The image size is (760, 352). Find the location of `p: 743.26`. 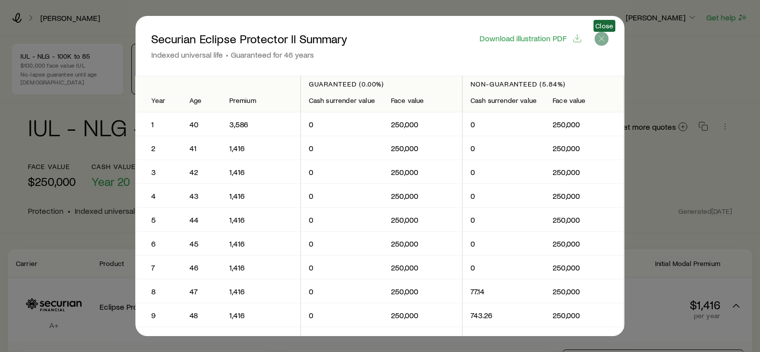

p: 743.26 is located at coordinates (504, 315).